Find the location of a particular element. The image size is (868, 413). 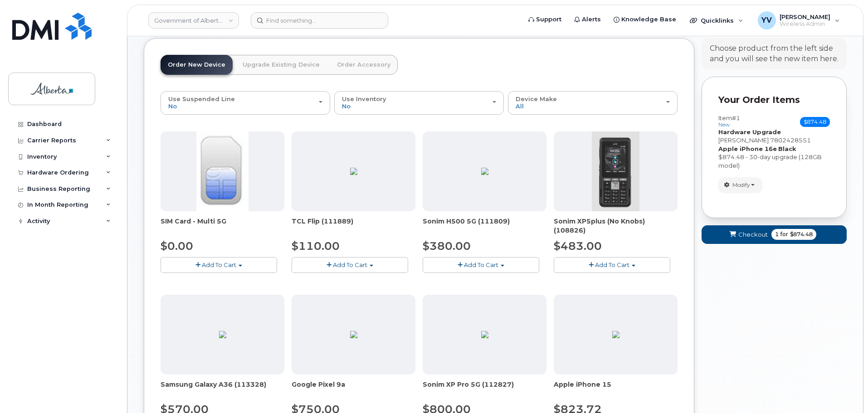

img: 13294312-3312-4219-9925-ACC385DD21E2.png is located at coordinates (353, 335).